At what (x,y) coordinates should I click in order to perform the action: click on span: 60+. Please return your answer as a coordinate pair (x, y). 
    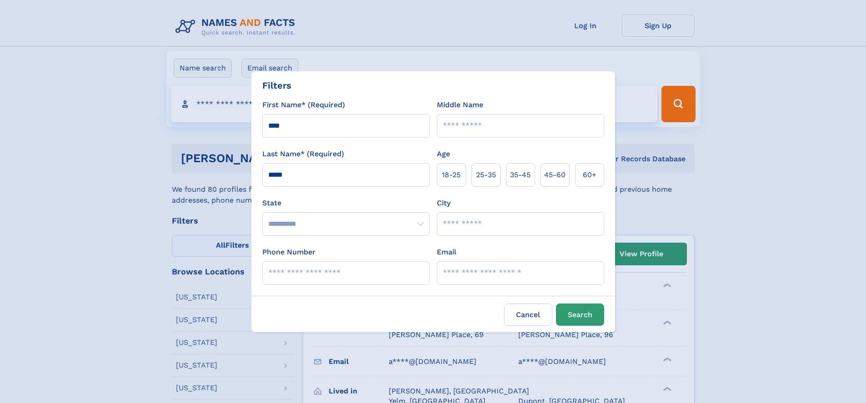
    Looking at the image, I should click on (590, 175).